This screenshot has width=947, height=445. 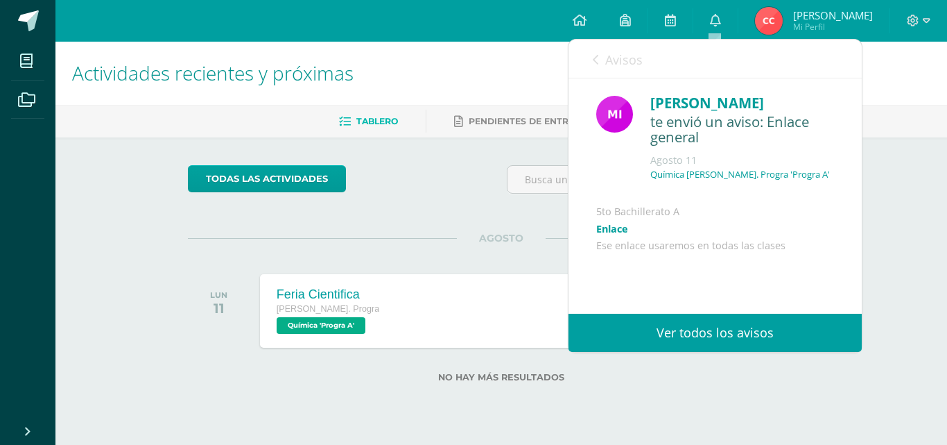 What do you see at coordinates (762, 58) in the screenshot?
I see `span: 15` at bounding box center [762, 58].